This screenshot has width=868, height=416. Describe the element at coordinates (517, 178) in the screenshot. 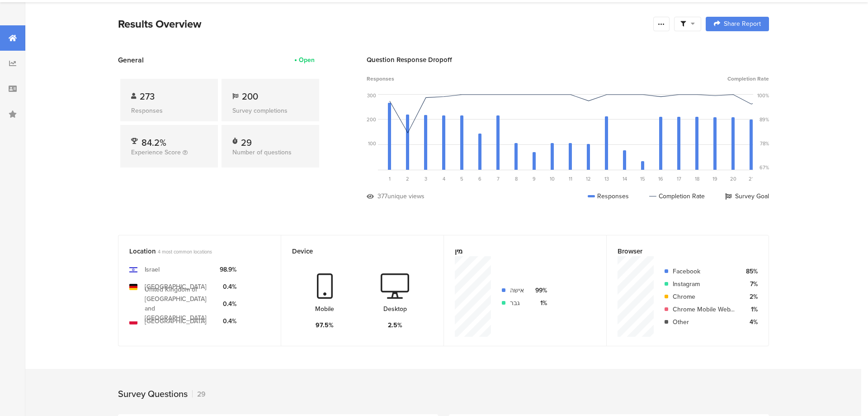

I see `span: 8` at that location.